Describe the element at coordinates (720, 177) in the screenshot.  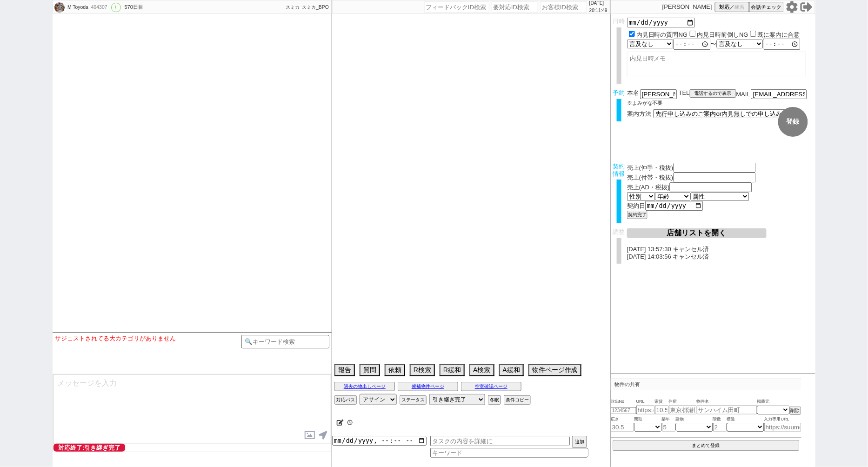
I see `div: 売上(付帯・税抜)` at that location.